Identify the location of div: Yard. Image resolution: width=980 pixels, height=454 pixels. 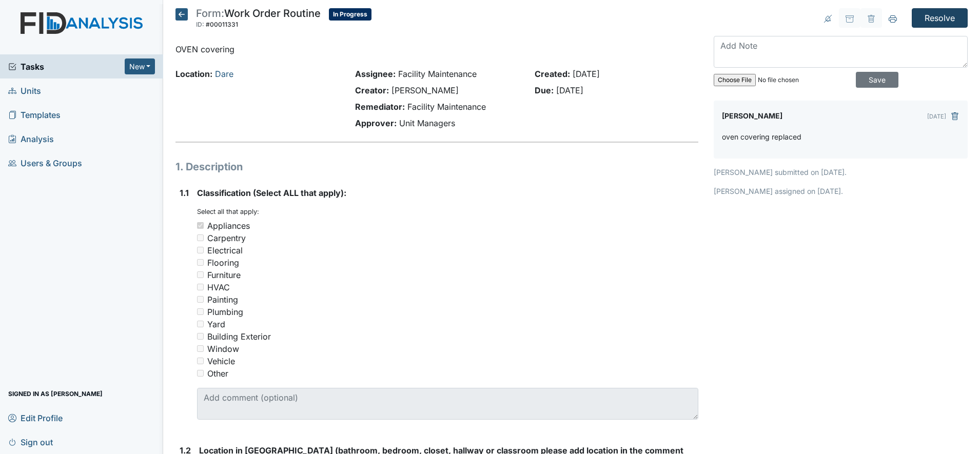
(216, 324).